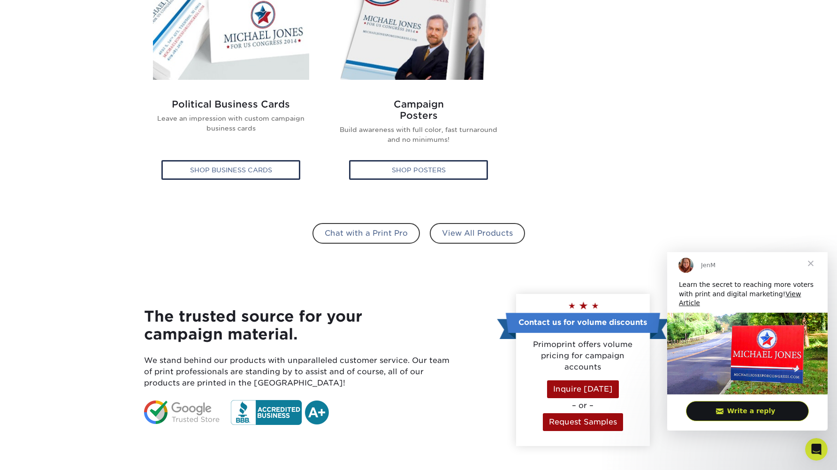 The width and height of the screenshot is (837, 470). What do you see at coordinates (41, 13) in the screenshot?
I see `span: JenM` at bounding box center [41, 13].